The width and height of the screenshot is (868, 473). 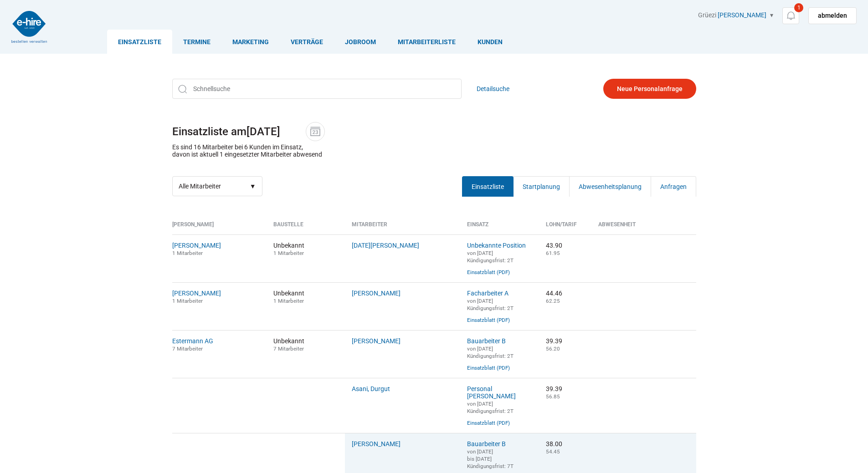 I want to click on small: 56.20, so click(x=553, y=349).